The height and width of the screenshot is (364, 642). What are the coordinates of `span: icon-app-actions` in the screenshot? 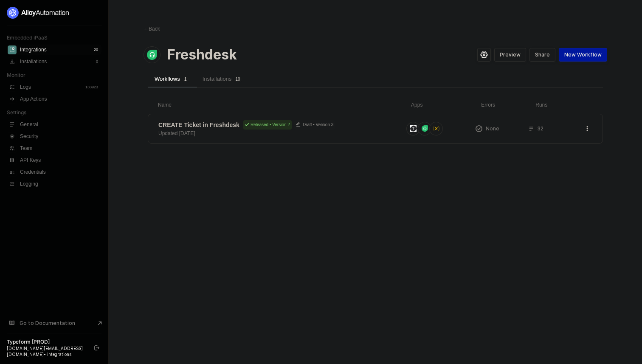 It's located at (12, 99).